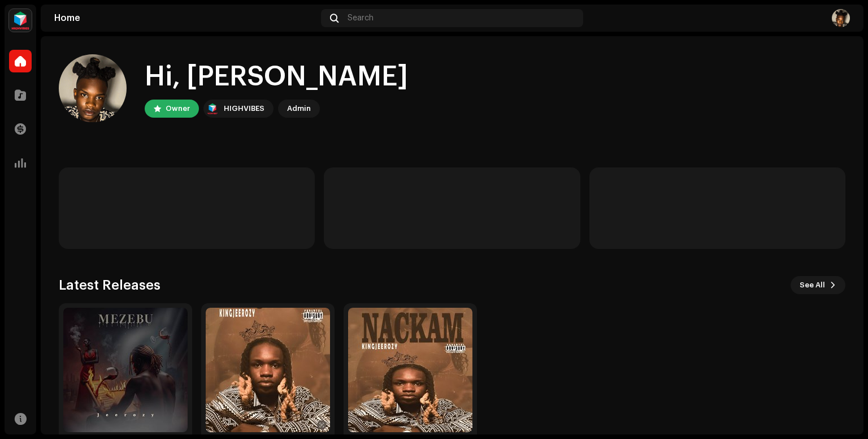 The image size is (868, 439). I want to click on div: Admin, so click(299, 109).